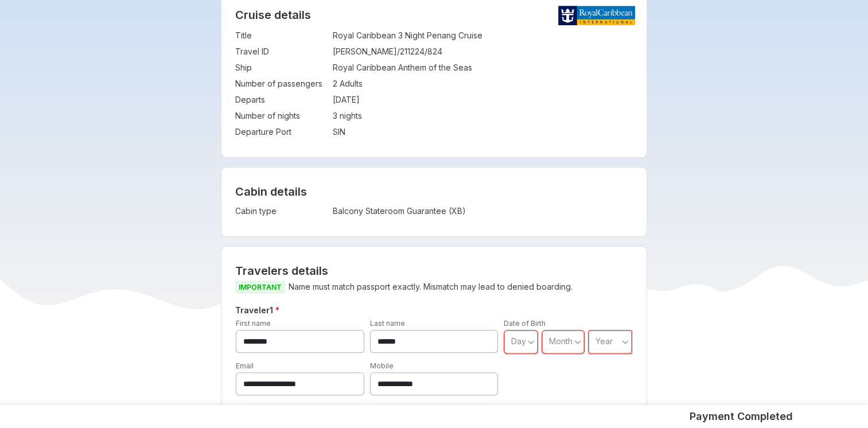 This screenshot has height=428, width=868. What do you see at coordinates (253, 323) in the screenshot?
I see `label: First name` at bounding box center [253, 323].